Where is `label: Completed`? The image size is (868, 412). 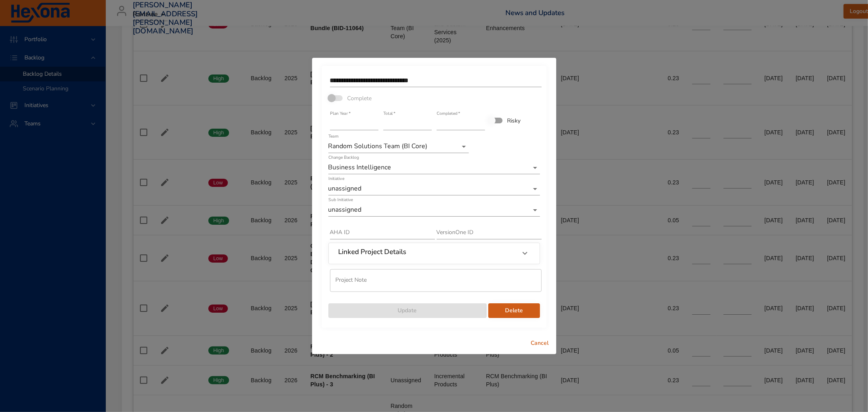 label: Completed is located at coordinates (449, 113).